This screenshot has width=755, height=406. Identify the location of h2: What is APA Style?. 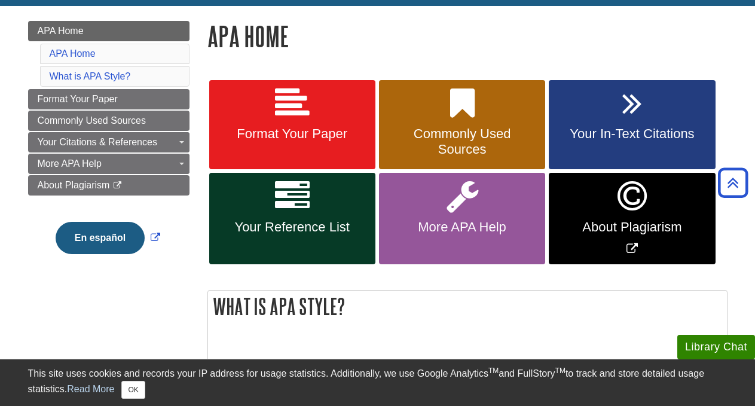
(467, 306).